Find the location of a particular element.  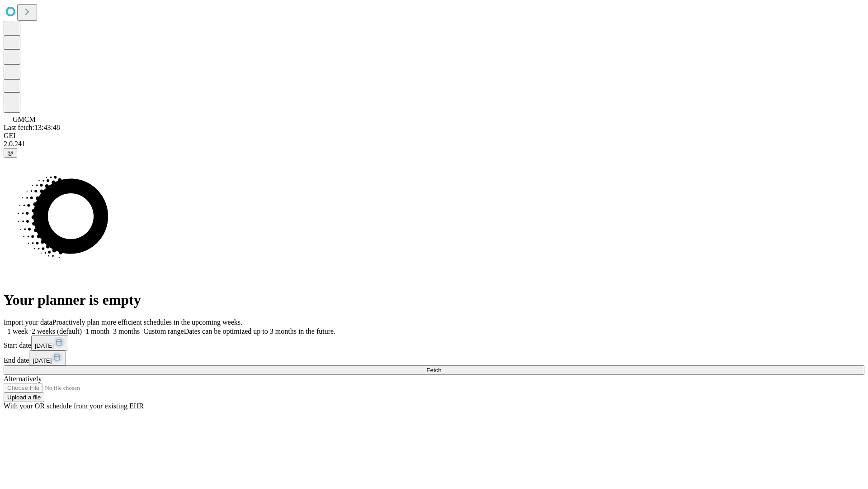

button: Upload a file is located at coordinates (24, 397).